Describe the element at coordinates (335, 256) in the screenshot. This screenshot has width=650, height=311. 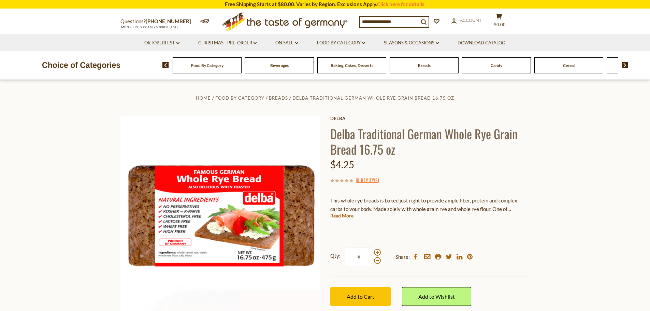
I see `strong: Qty:` at that location.